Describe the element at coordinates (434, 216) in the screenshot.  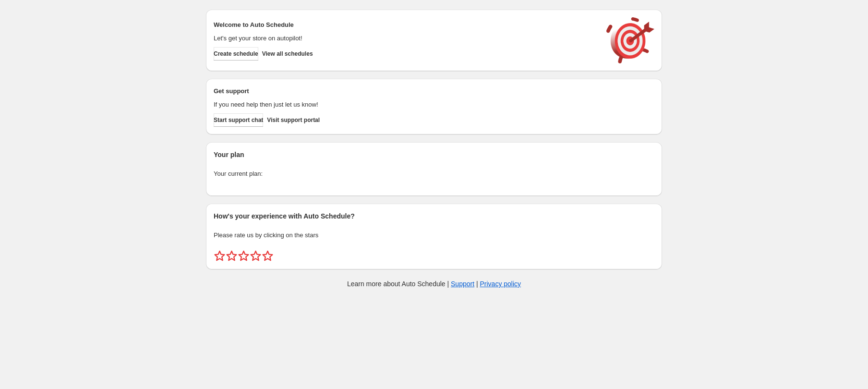
I see `h2: How's your experience with Auto Schedule?` at that location.